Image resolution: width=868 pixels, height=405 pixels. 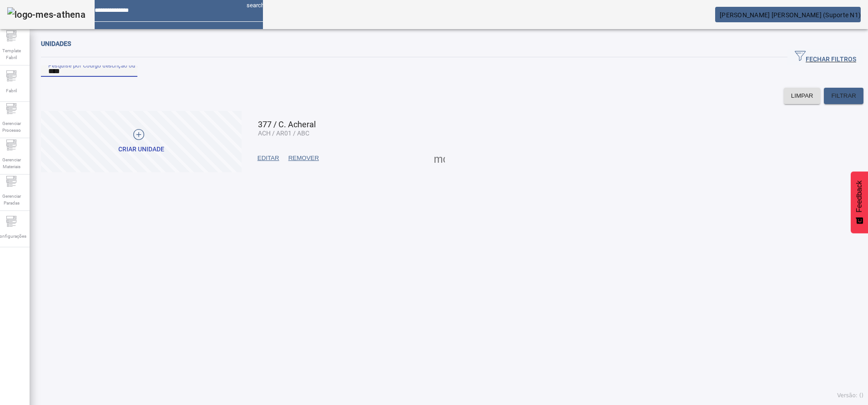 What do you see at coordinates (269, 158) in the screenshot?
I see `span: EDITAR` at bounding box center [269, 158].